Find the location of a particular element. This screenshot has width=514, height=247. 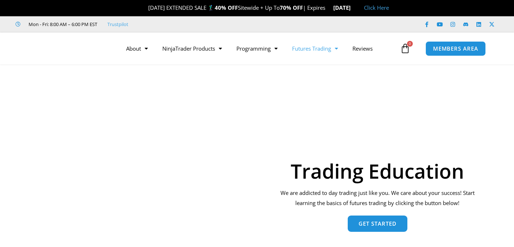

span: Get Started is located at coordinates (377, 223).